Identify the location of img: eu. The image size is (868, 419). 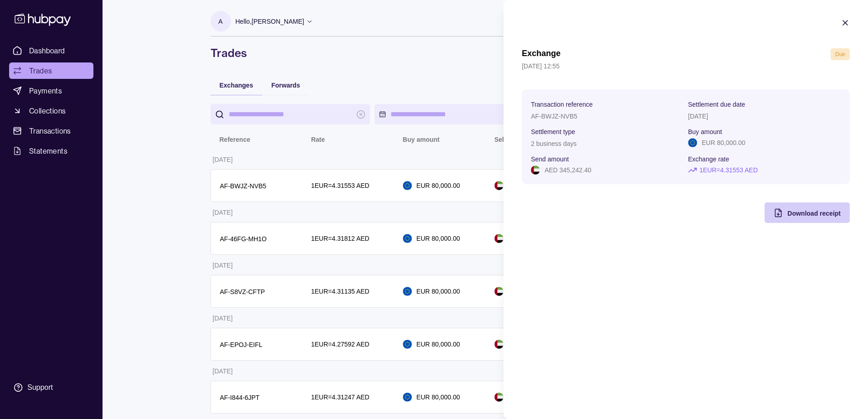
(692, 142).